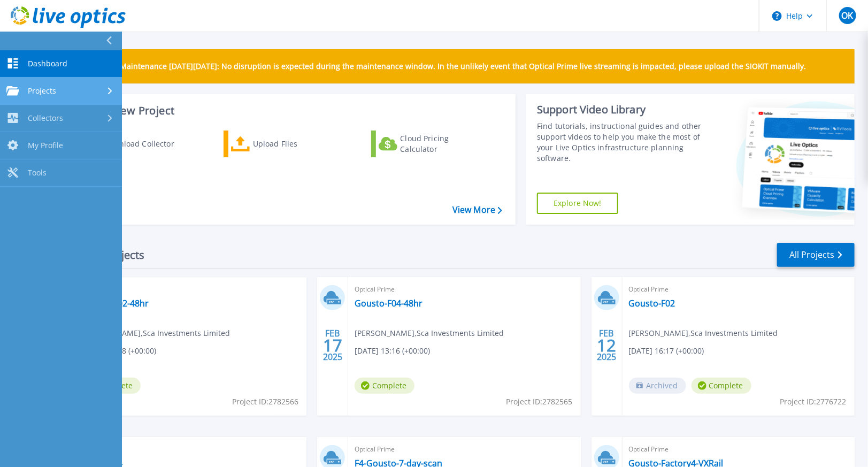  I want to click on div: Download Collector, so click(146, 144).